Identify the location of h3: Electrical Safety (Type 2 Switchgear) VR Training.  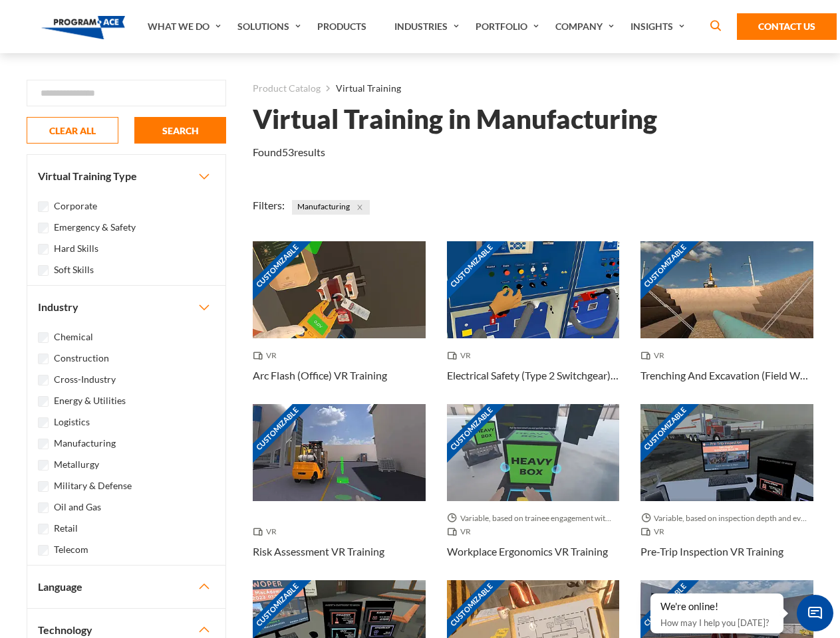
(533, 375).